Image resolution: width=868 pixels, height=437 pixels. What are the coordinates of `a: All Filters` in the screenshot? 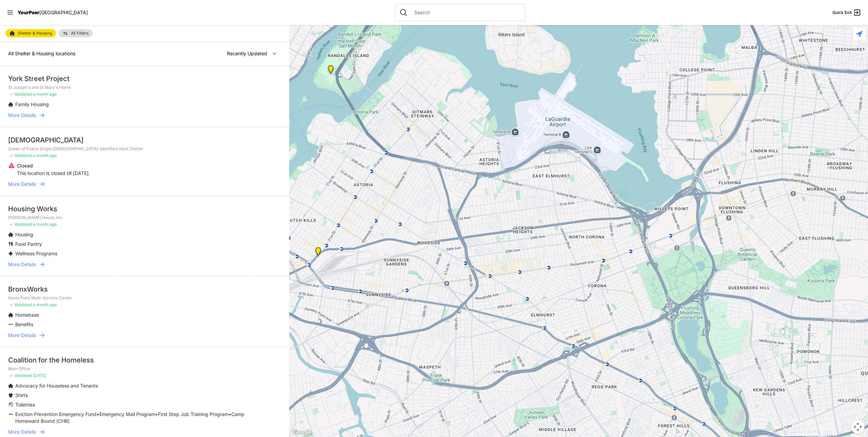 It's located at (76, 33).